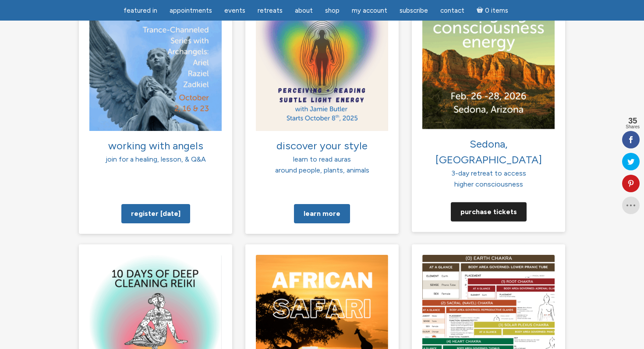  Describe the element at coordinates (332, 11) in the screenshot. I see `a: Shop` at that location.